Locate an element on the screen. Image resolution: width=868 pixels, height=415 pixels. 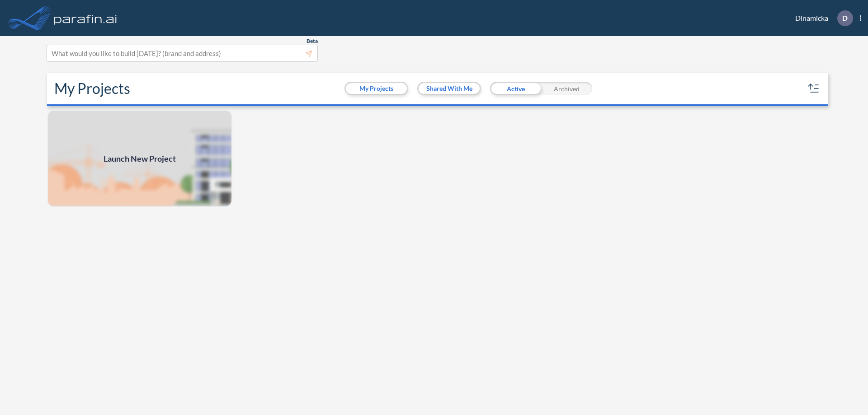
a: Launch New Project is located at coordinates (139, 159).